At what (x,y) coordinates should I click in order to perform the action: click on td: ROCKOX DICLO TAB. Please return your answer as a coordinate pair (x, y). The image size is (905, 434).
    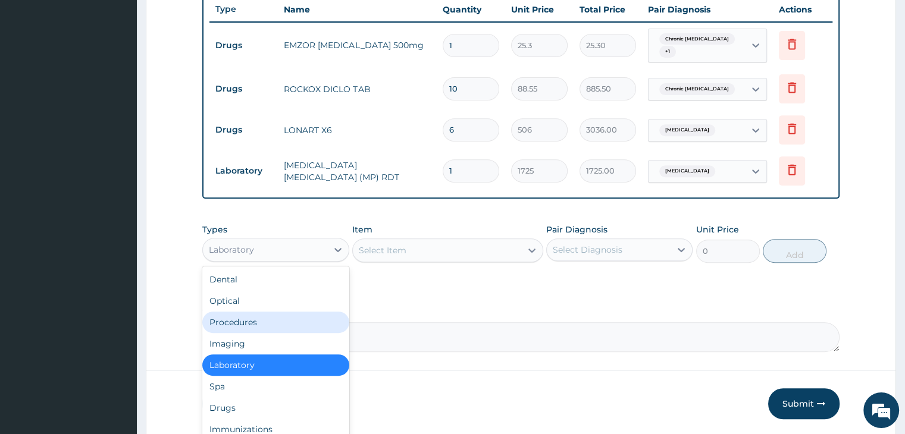
    Looking at the image, I should click on (357, 89).